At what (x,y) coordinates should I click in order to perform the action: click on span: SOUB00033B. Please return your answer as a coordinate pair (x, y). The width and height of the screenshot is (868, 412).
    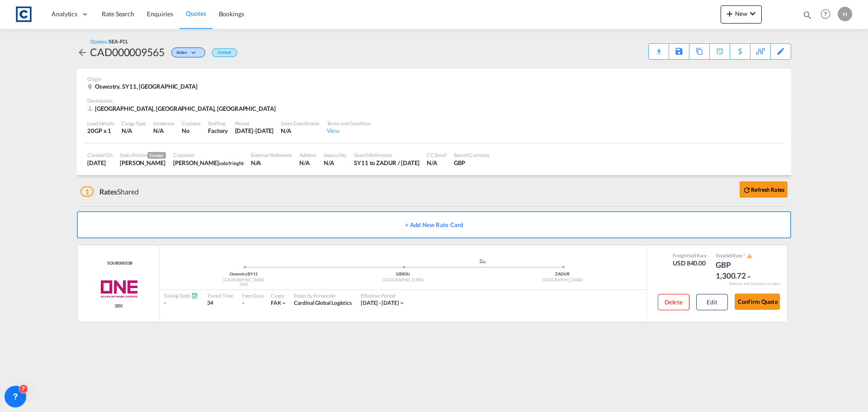
    Looking at the image, I should click on (119, 263).